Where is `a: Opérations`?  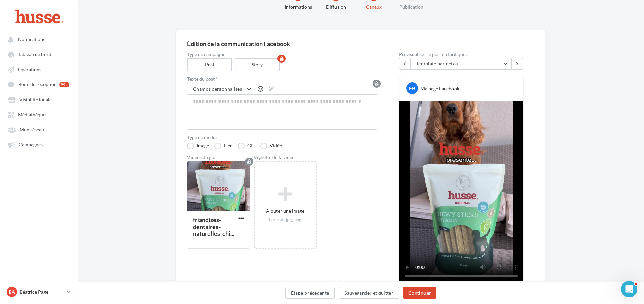
a: Opérations is located at coordinates (39, 69).